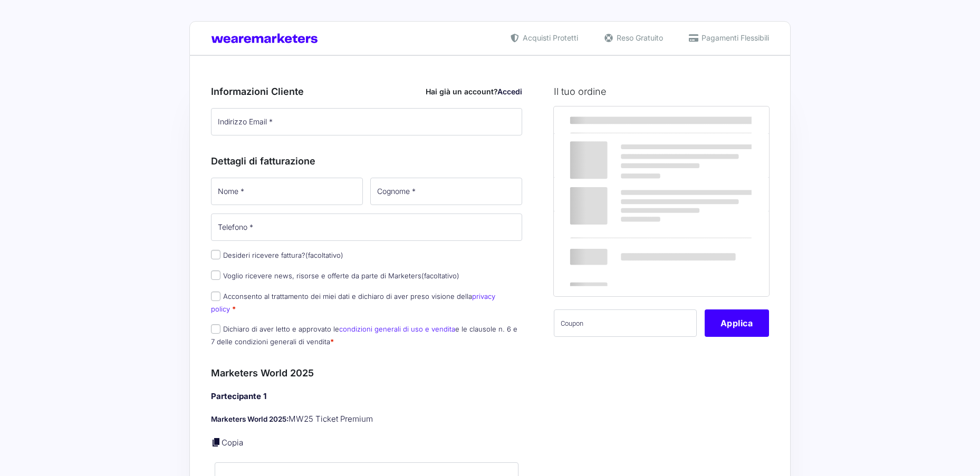 This screenshot has width=980, height=476. Describe the element at coordinates (287, 191) in the screenshot. I see `input: Nome *` at that location.